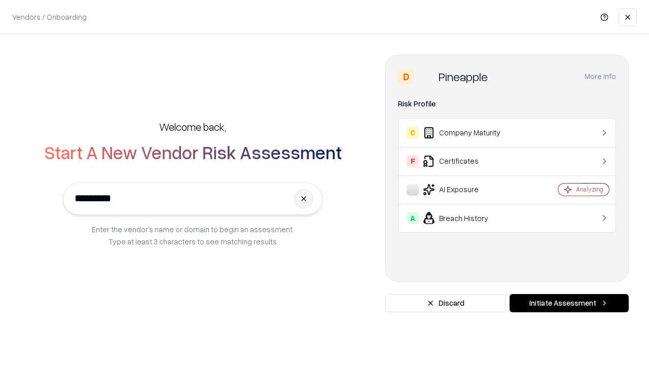 Image resolution: width=649 pixels, height=365 pixels. I want to click on button: More info, so click(600, 77).